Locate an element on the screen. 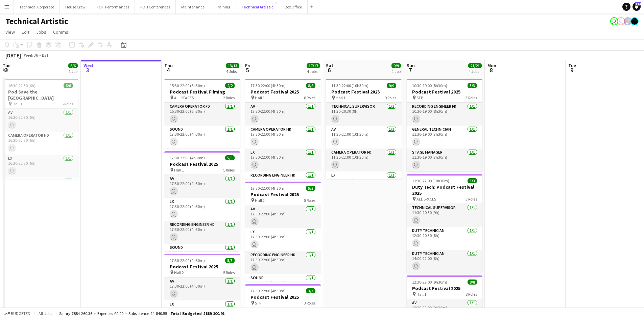 The image size is (644, 319). a: Edit is located at coordinates (25, 32).